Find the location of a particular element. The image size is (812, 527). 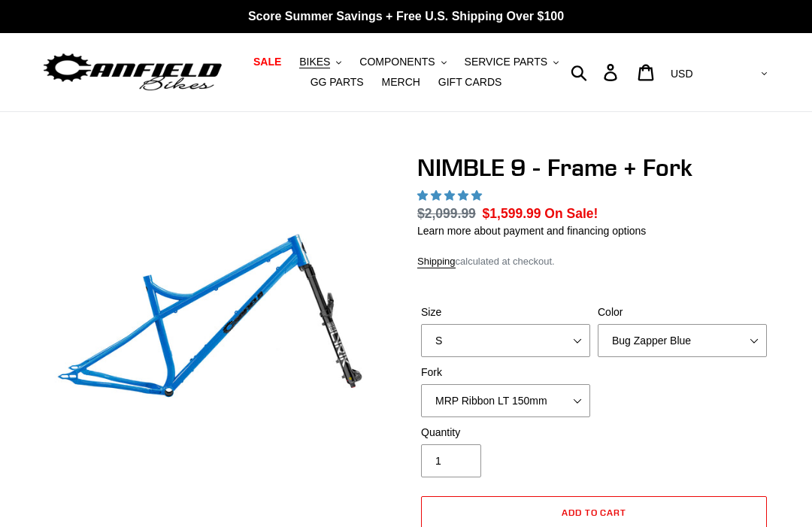

span: GIFT CARDS is located at coordinates (470, 82).